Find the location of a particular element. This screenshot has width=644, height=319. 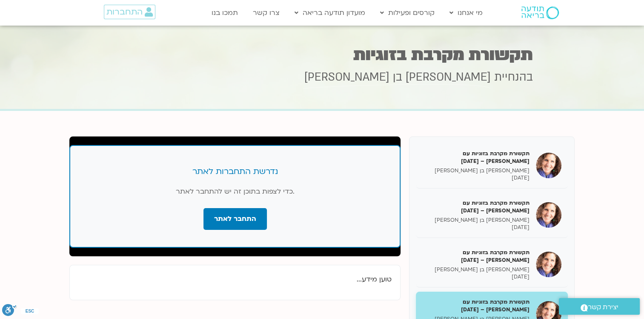

img: תקשורת מקרבת בזוגיות עם שאנייה – 27/05/25 is located at coordinates (549, 215).